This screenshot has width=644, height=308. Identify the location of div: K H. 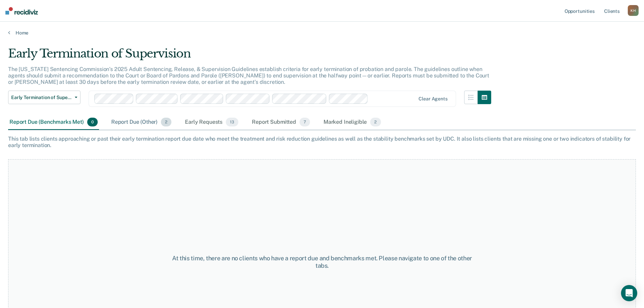
(633, 11).